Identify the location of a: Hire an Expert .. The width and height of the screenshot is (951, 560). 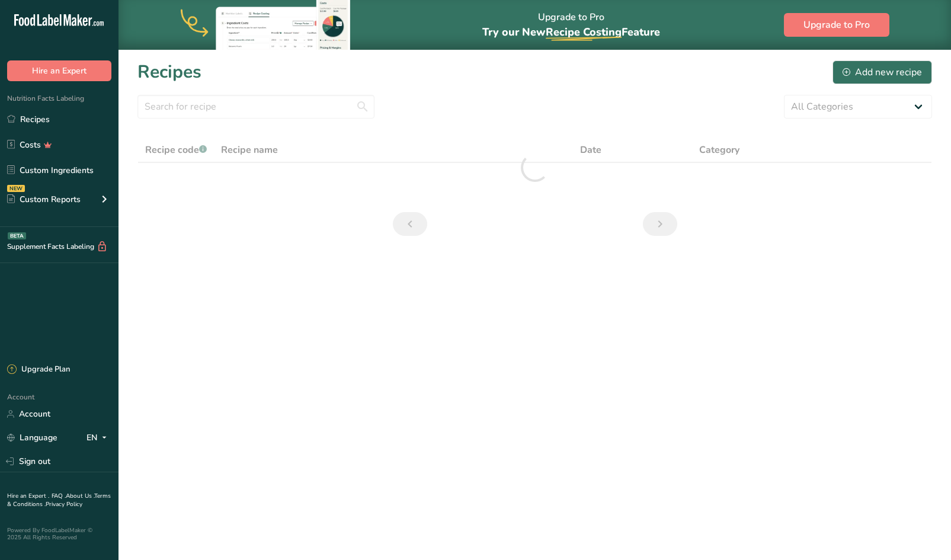
(28, 496).